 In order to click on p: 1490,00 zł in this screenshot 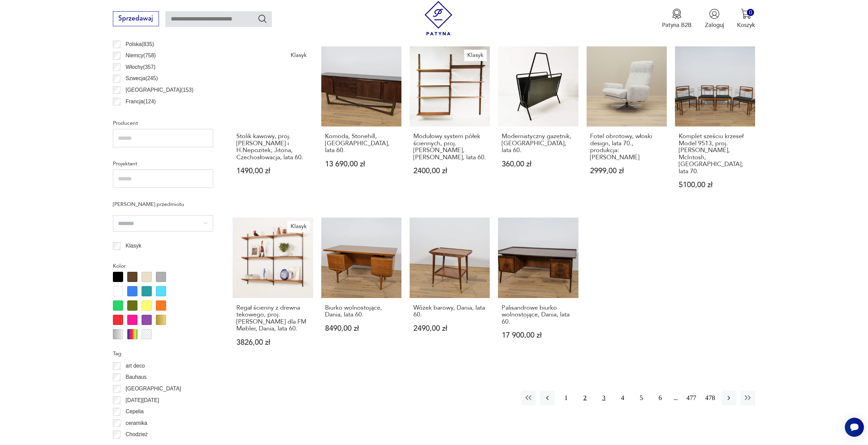, I will do `click(273, 171)`.